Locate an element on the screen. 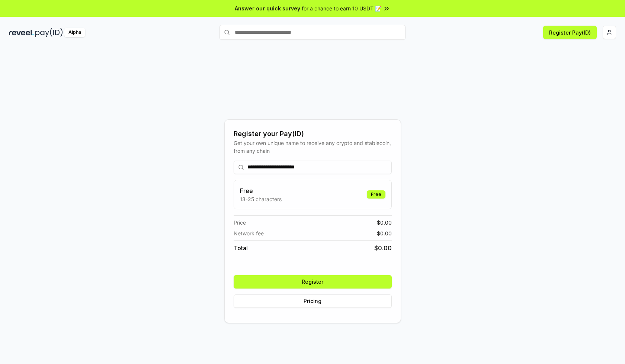  span: Price is located at coordinates (240, 222).